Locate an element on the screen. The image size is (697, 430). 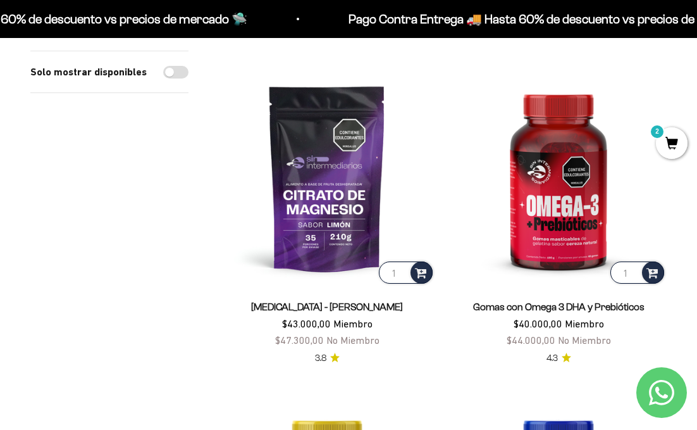
span: $40.000,00 is located at coordinates (538, 323).